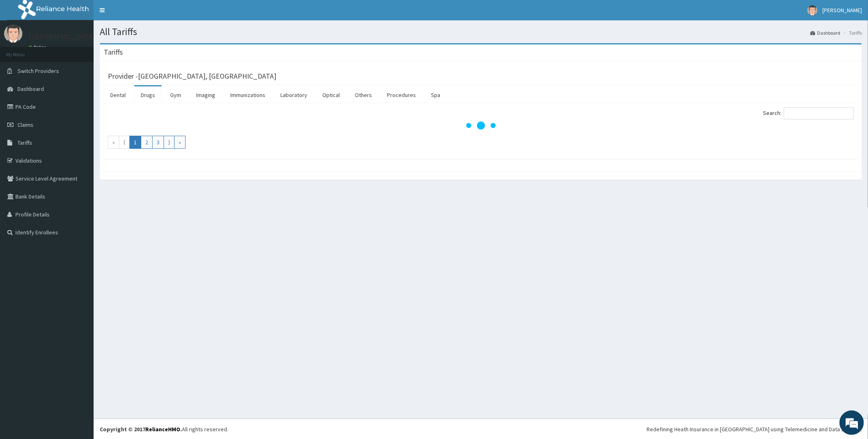 The image size is (868, 439). What do you see at coordinates (38, 47) in the screenshot?
I see `a: Online` at bounding box center [38, 47].